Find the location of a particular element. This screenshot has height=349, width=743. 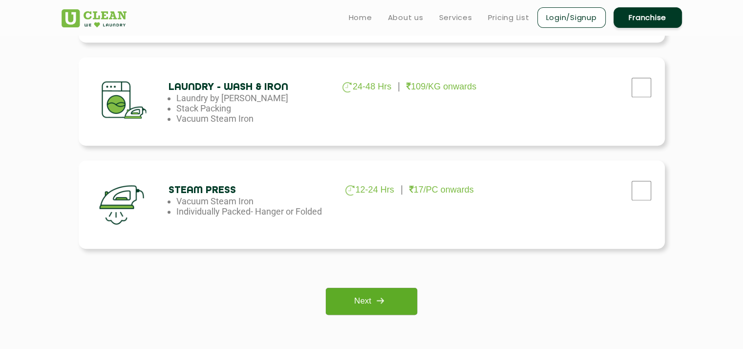

p: 12-24 Hrs is located at coordinates (370, 190).